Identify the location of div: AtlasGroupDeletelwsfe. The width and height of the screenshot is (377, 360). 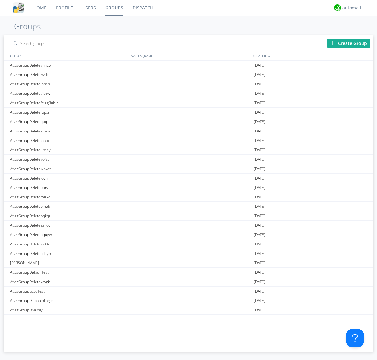
(69, 74).